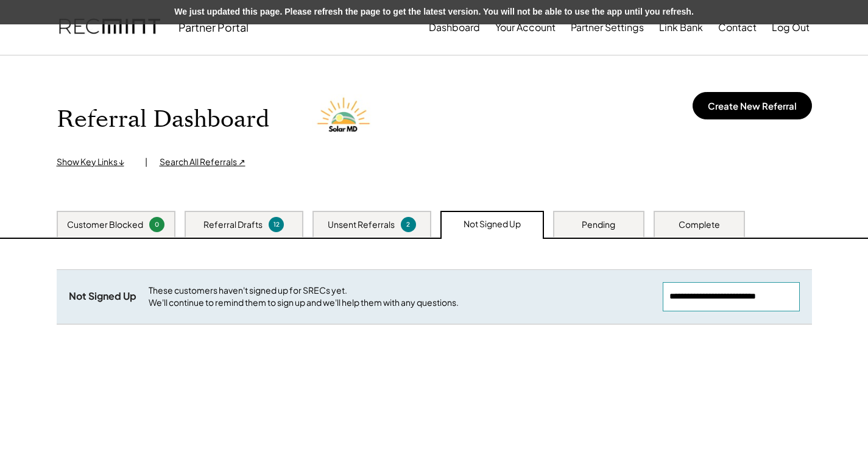 This screenshot has height=471, width=868. What do you see at coordinates (408, 224) in the screenshot?
I see `div: 2` at bounding box center [408, 224].